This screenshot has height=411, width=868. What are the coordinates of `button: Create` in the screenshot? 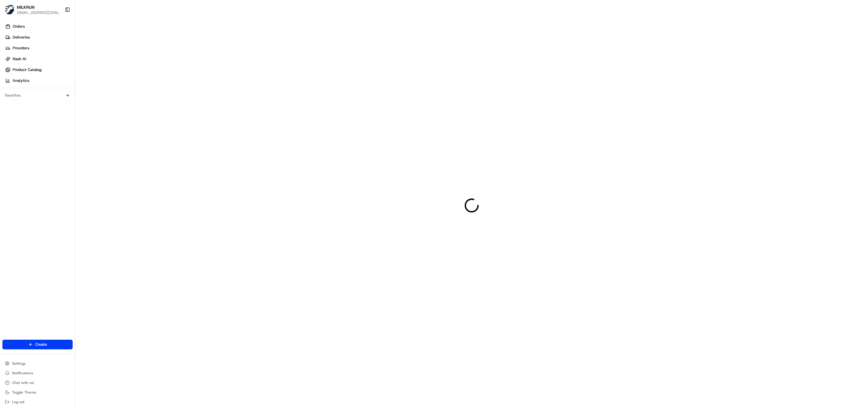 It's located at (38, 345).